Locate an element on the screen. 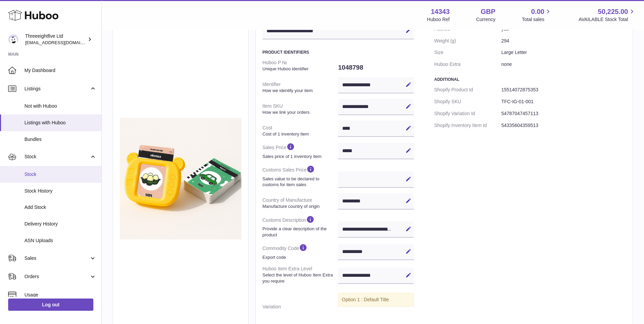  dt: Huboo Extra is located at coordinates (467, 64).